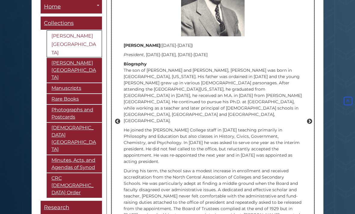 Image resolution: width=355 pixels, height=214 pixels. What do you see at coordinates (52, 7) in the screenshot?
I see `span: Home` at bounding box center [52, 7].